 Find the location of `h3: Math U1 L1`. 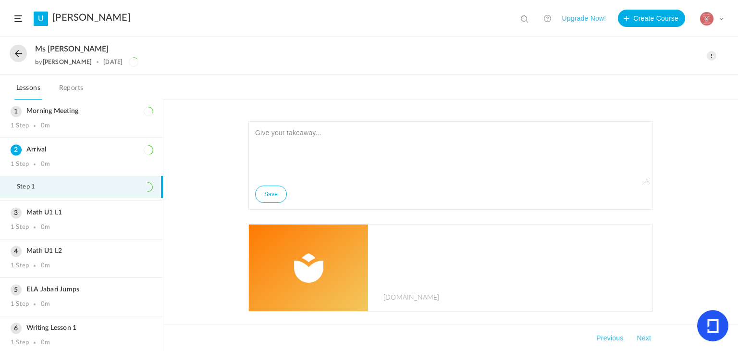

h3: Math U1 L1 is located at coordinates (81, 212).